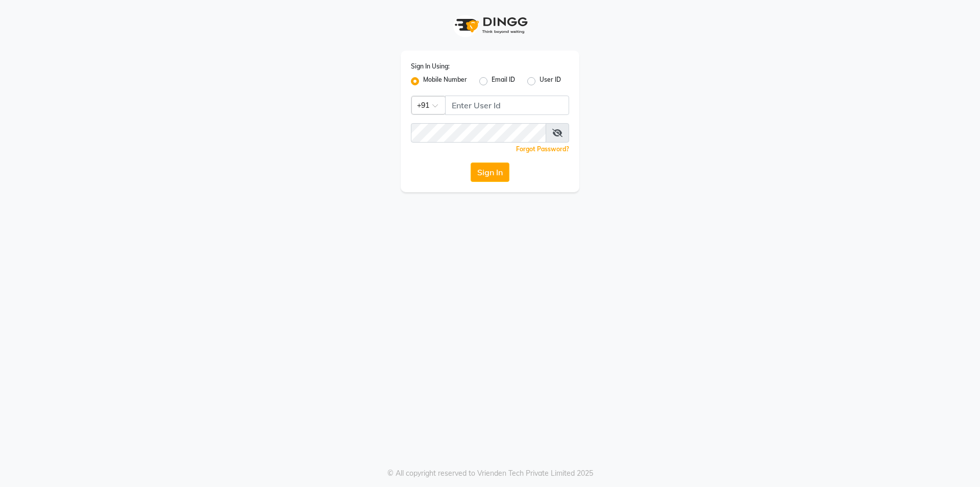  What do you see at coordinates (430, 66) in the screenshot?
I see `label: Sign In Using:` at bounding box center [430, 66].